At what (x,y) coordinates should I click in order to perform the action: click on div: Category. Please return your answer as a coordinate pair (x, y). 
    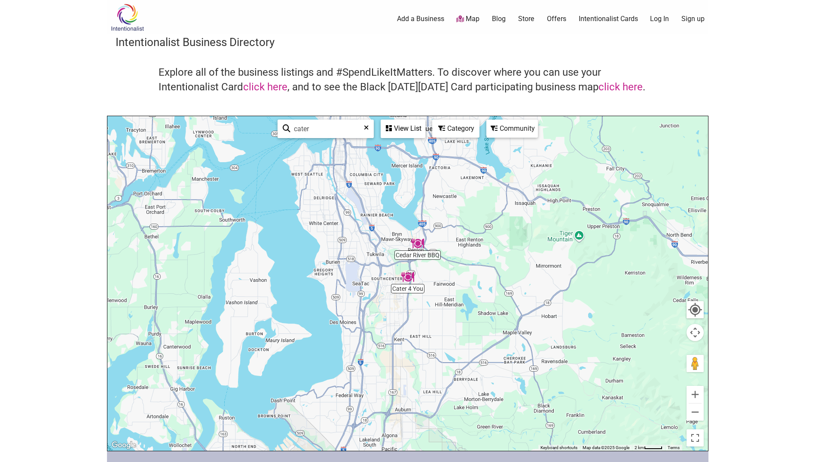
    Looking at the image, I should click on (456, 129).